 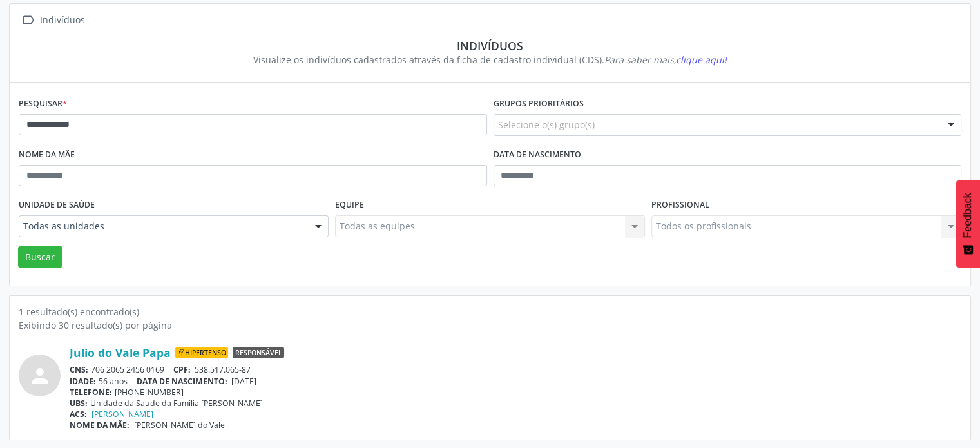 What do you see at coordinates (349, 205) in the screenshot?
I see `label: Equipe` at bounding box center [349, 205].